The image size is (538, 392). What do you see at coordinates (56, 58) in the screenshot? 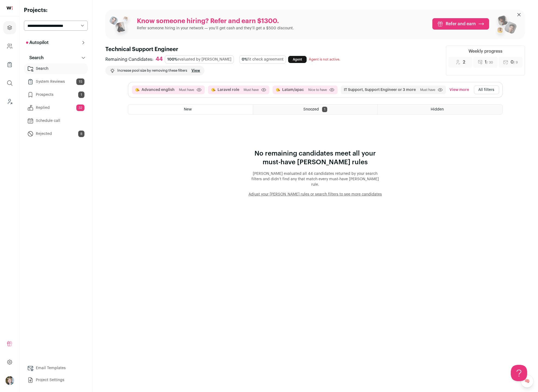
I see `button: Search` at bounding box center [56, 58].